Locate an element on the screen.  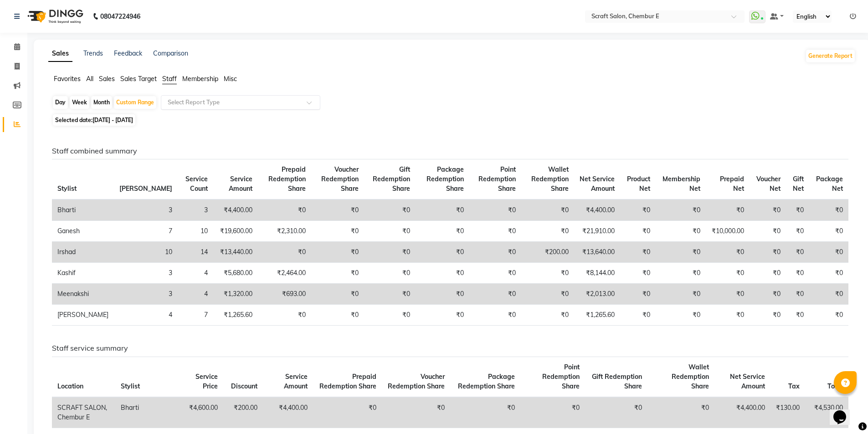
span: Favorites is located at coordinates (67, 79).